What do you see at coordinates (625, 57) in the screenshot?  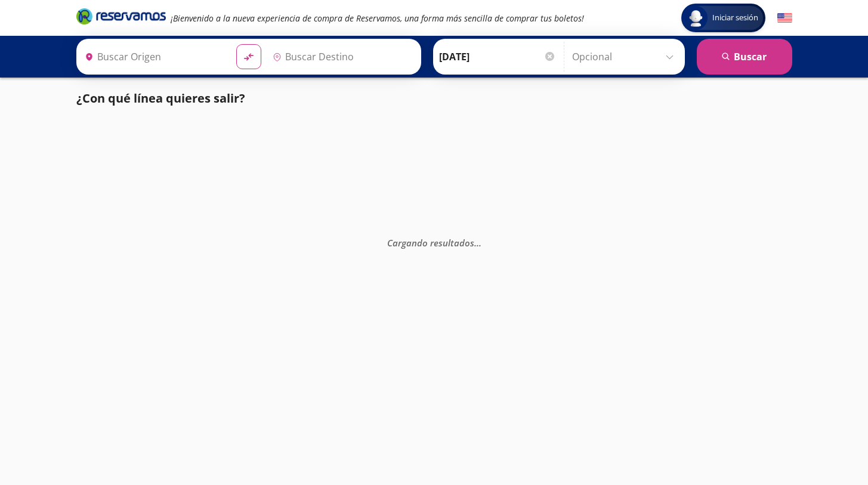 I see `input: Opcional` at bounding box center [625, 57].